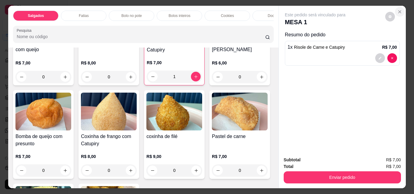  I want to click on p: Docinhos, so click(275, 16).